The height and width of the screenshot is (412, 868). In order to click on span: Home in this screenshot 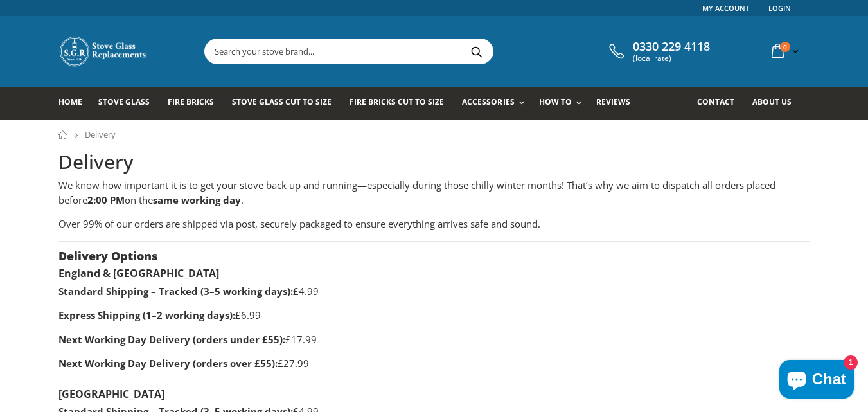, I will do `click(70, 102)`.